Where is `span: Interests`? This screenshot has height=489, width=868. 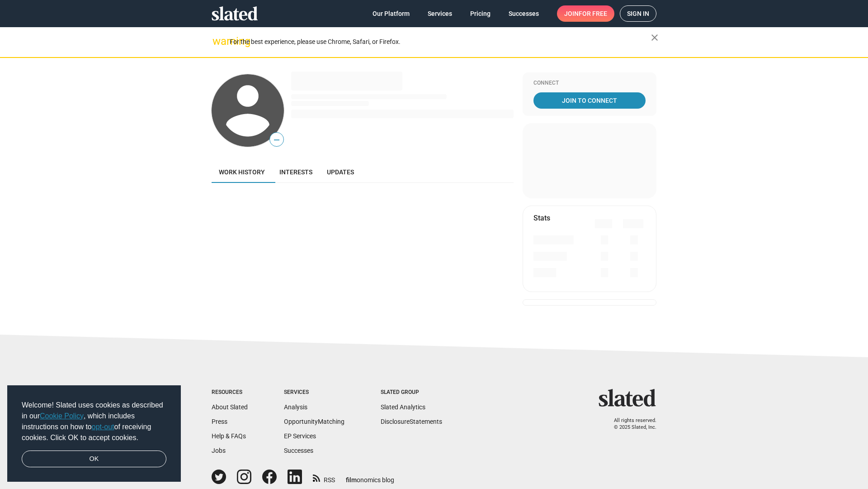 span: Interests is located at coordinates (296, 172).